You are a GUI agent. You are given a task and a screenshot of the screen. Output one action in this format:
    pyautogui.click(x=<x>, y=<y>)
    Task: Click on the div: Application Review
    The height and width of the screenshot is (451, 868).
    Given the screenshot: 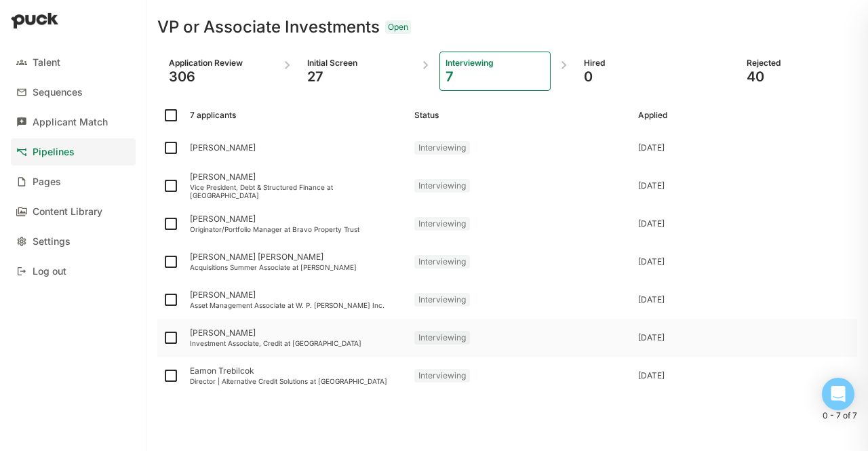 What is the action you would take?
    pyautogui.click(x=219, y=63)
    